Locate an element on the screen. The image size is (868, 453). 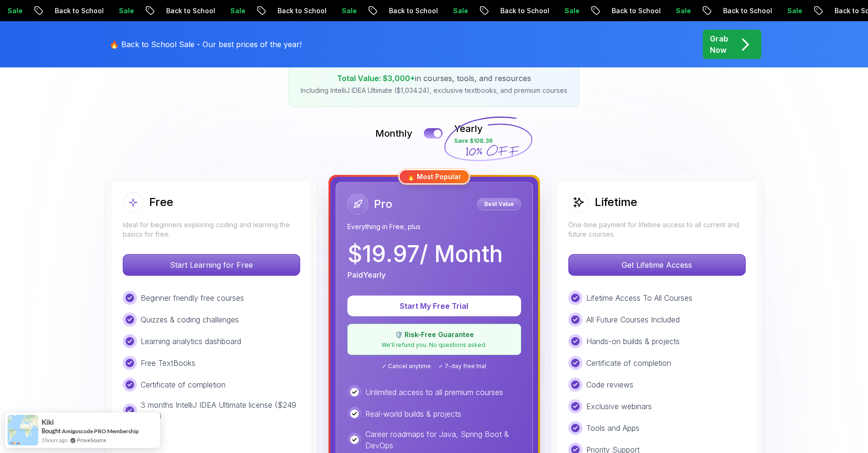
span: Bought is located at coordinates (51, 431).